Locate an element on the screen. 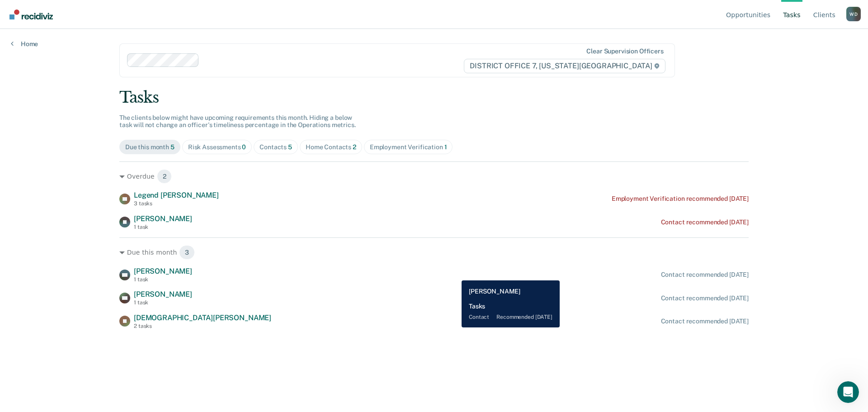 The width and height of the screenshot is (868, 412). div: Risk Assessments is located at coordinates (217, 147).